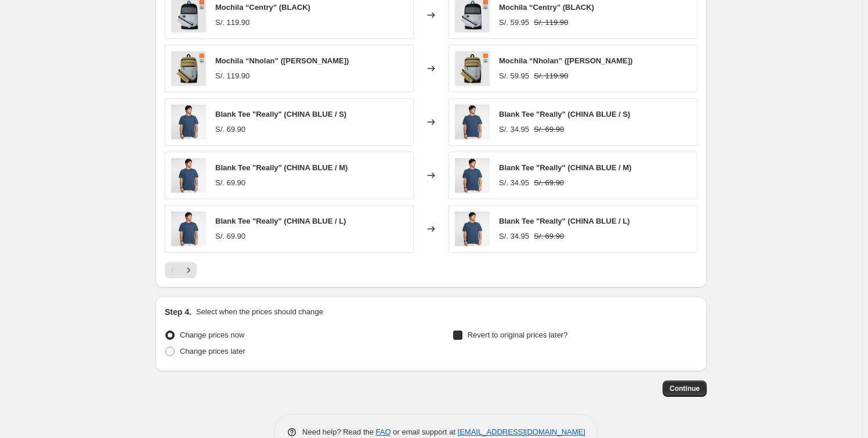 This screenshot has width=868, height=438. I want to click on span: Change prices later, so click(212, 351).